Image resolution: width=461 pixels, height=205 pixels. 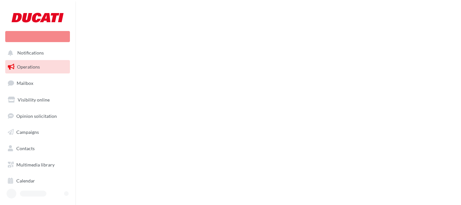 What do you see at coordinates (25, 180) in the screenshot?
I see `span: Calendar` at bounding box center [25, 180].